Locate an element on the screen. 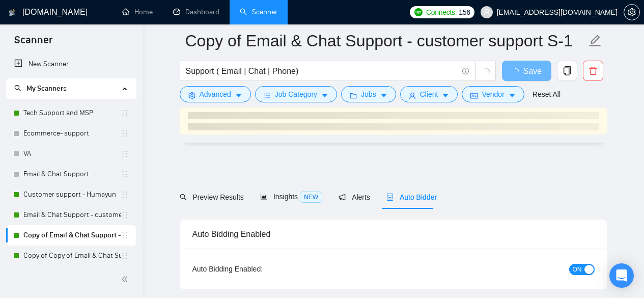 Image resolution: width=644 pixels, height=298 pixels. span: Job Category is located at coordinates (296, 94).